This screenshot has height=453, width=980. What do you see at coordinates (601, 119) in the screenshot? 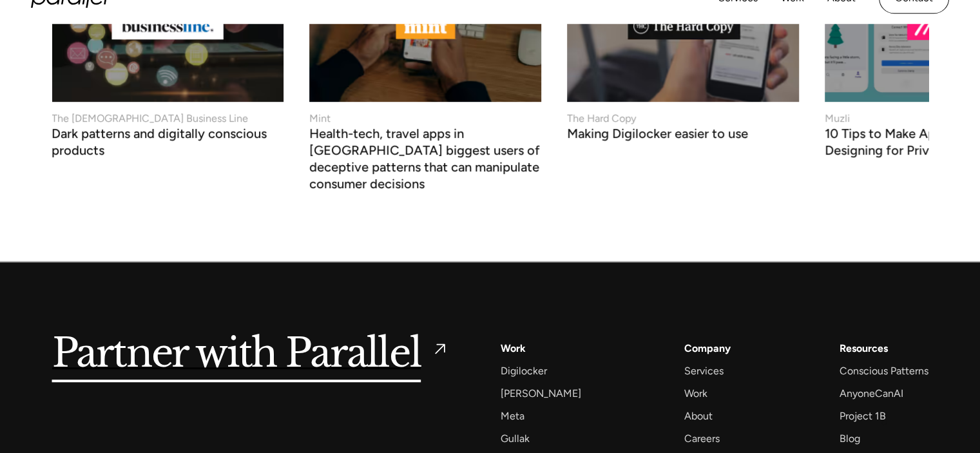
I see `div: The Hard Copy` at bounding box center [601, 119].